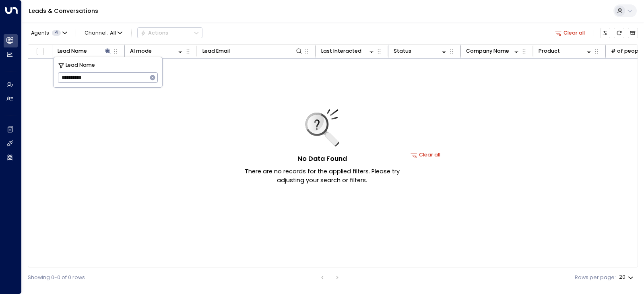  What do you see at coordinates (595, 278) in the screenshot?
I see `label: Rows per page:` at bounding box center [595, 278].